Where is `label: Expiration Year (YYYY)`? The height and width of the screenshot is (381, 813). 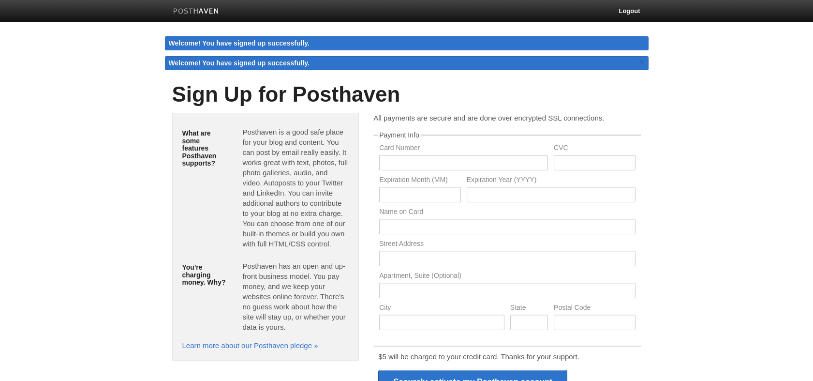
label: Expiration Year (YYYY) is located at coordinates (551, 181).